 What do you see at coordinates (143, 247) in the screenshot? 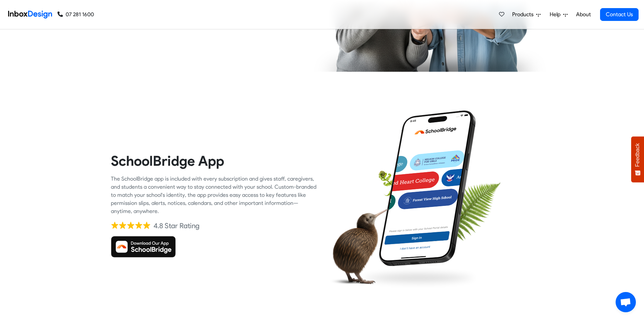
I see `img: Download SchoolBridge App` at bounding box center [143, 247].